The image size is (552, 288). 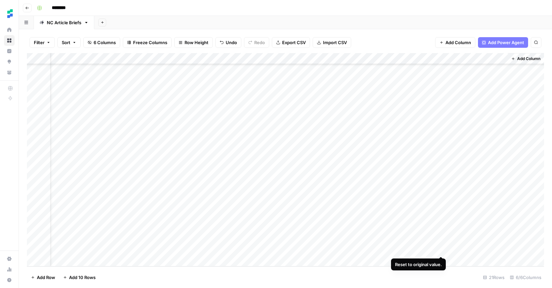 I want to click on button: Workspace: Ten Speed, so click(x=9, y=14).